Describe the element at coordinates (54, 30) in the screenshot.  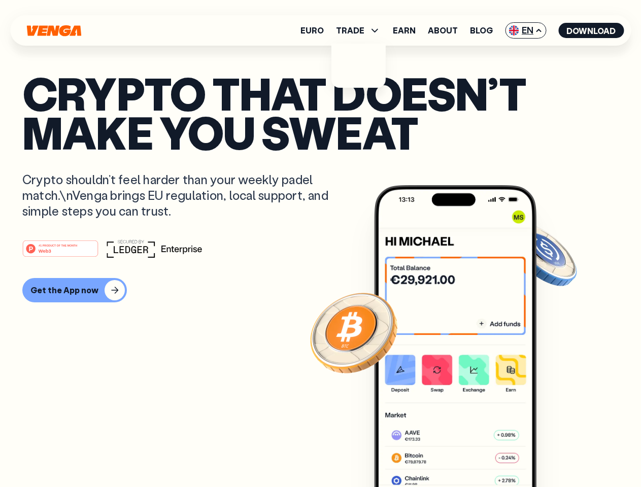
I see `a: Home` at that location.